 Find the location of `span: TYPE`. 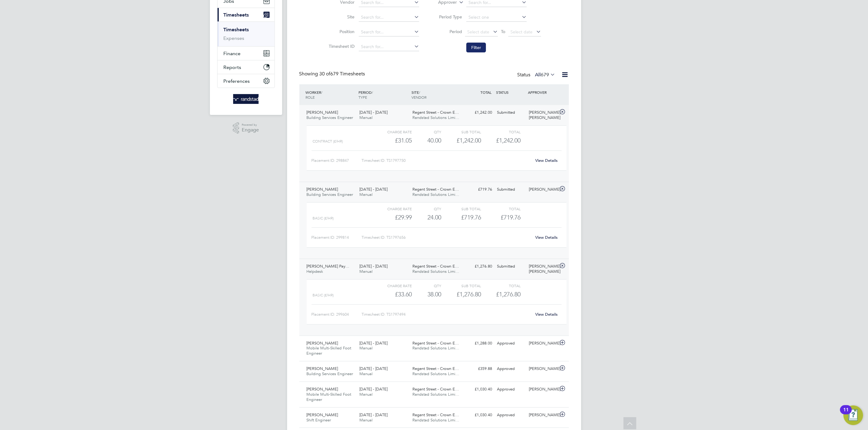

span: TYPE is located at coordinates (363, 97).